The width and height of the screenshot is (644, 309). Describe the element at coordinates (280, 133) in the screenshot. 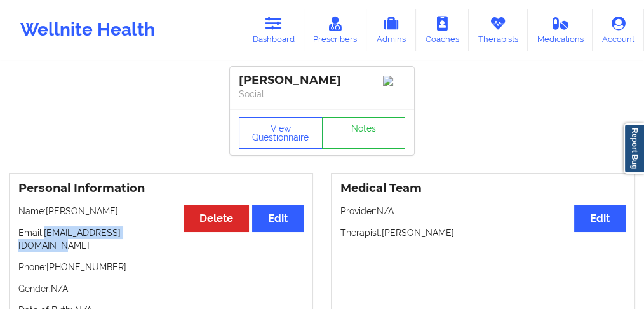

I see `button: View Questionnaire` at that location.